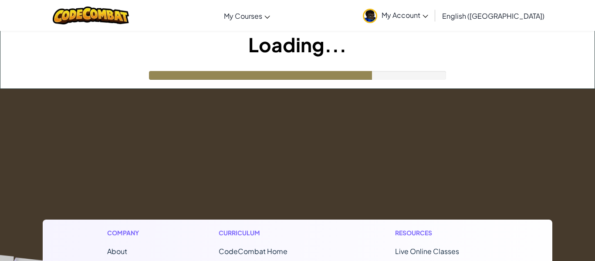 The width and height of the screenshot is (595, 261). What do you see at coordinates (127, 233) in the screenshot?
I see `h1: Company` at bounding box center [127, 233].